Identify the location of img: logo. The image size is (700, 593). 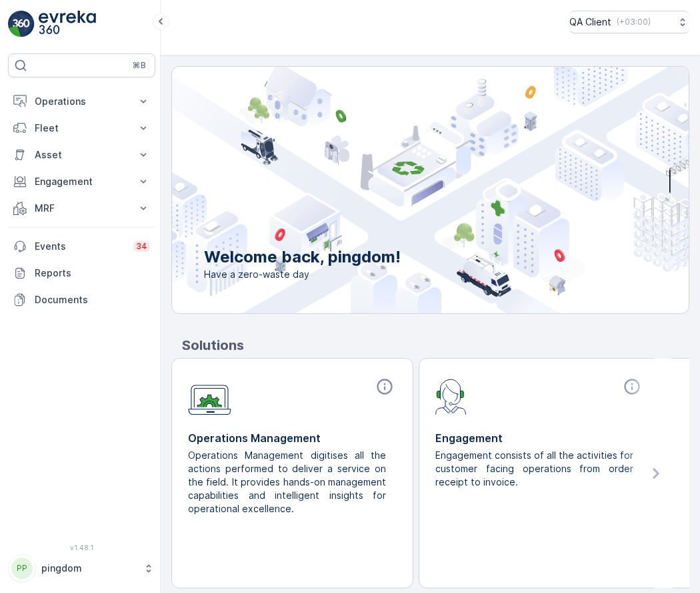
(21, 24).